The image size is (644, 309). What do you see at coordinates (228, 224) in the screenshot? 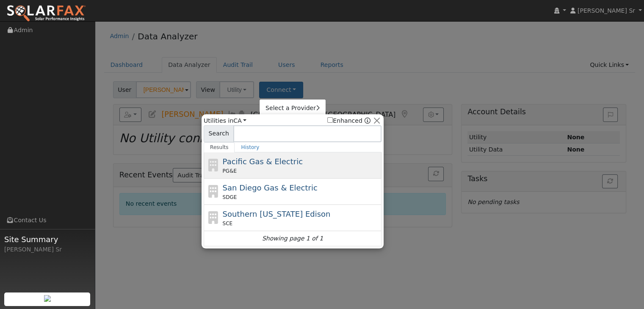
I see `span: SCE` at bounding box center [228, 224].